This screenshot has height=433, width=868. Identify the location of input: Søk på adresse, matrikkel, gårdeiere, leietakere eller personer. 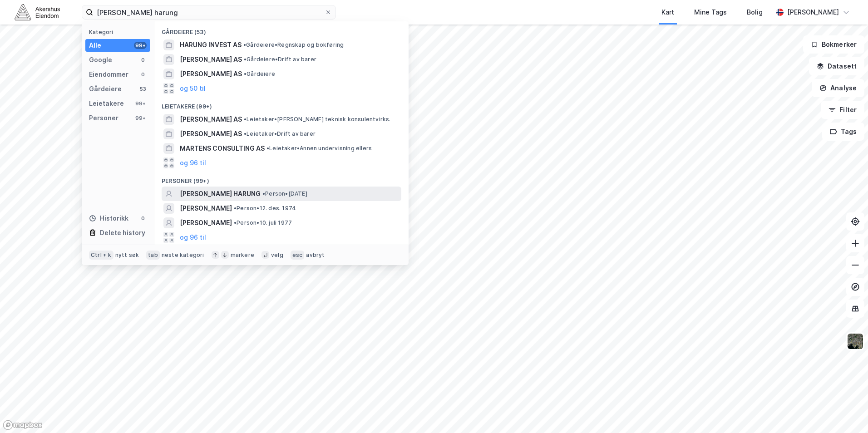
(209, 12).